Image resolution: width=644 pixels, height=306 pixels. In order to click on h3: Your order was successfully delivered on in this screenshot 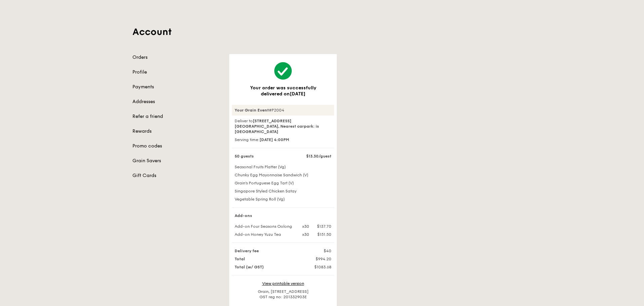, I will do `click(283, 91)`.